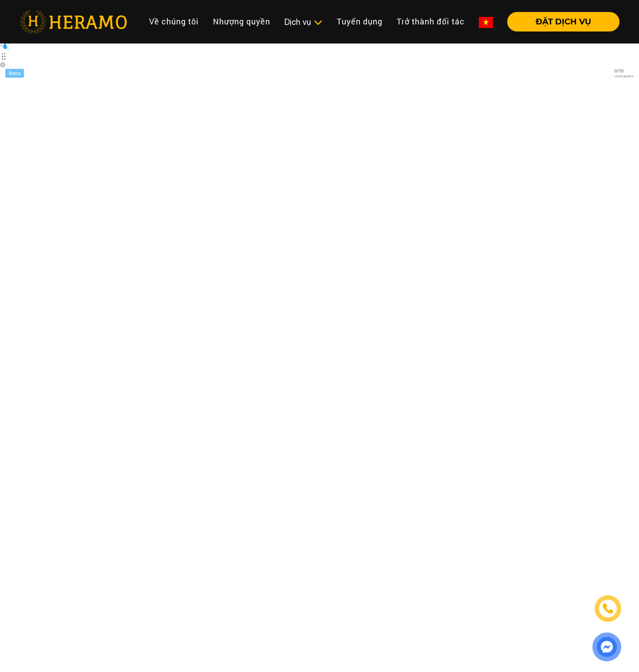 The image size is (639, 672). I want to click on a: ĐẶT DỊCH VỤ, so click(559, 22).